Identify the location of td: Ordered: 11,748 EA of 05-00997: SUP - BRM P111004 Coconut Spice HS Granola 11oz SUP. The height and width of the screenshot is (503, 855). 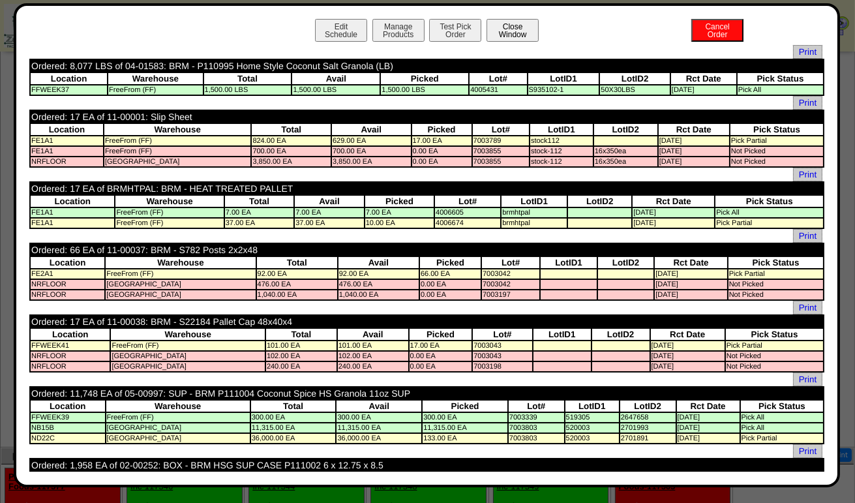
(353, 393).